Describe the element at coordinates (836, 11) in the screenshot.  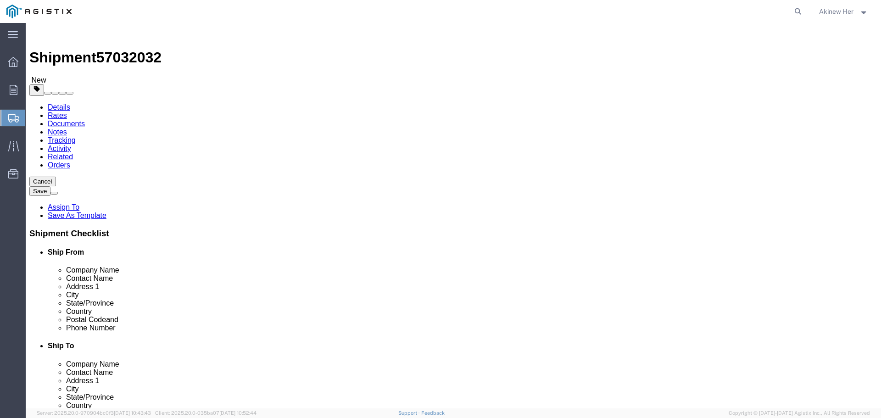
I see `span: Akinew Her` at that location.